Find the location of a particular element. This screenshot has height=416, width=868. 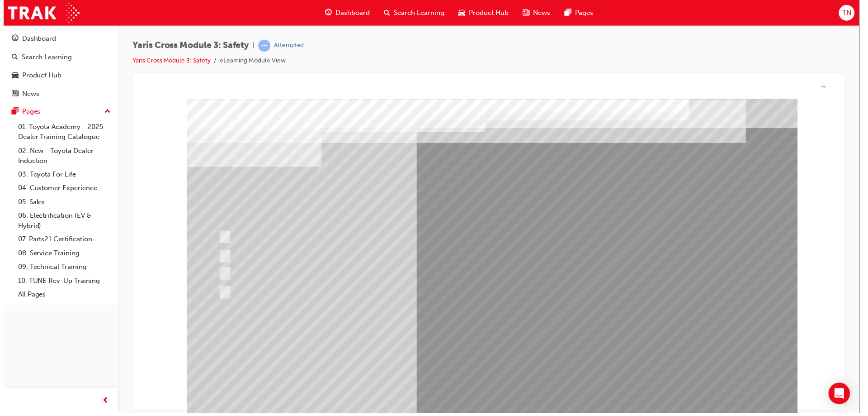

span: Dashboard is located at coordinates (351, 13).